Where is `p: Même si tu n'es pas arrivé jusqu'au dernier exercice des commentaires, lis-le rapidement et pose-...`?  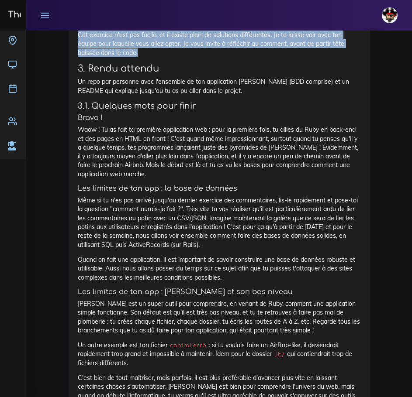
p: Même si tu n'es pas arrivé jusqu'au dernier exercice des commentaires, lis-le rapidement et pose-... is located at coordinates (219, 223).